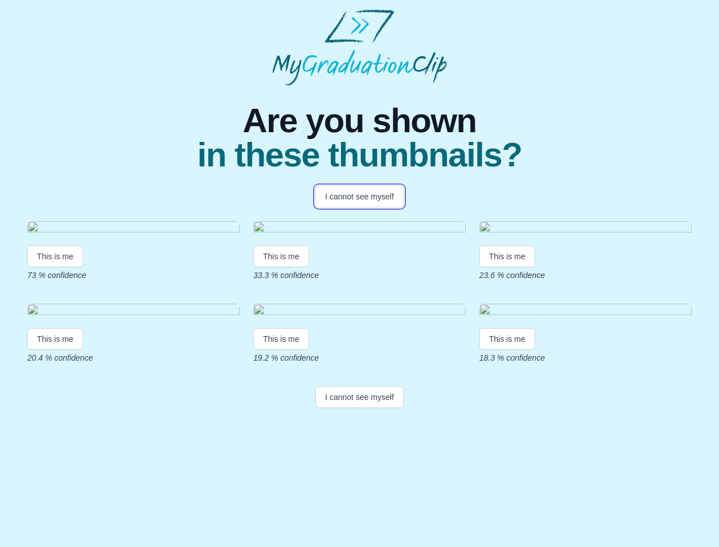 The width and height of the screenshot is (719, 547). Describe the element at coordinates (133, 311) in the screenshot. I see `img: 680870b90c870e35609ac3cee75b3d7fbaf9073a.gif` at that location.